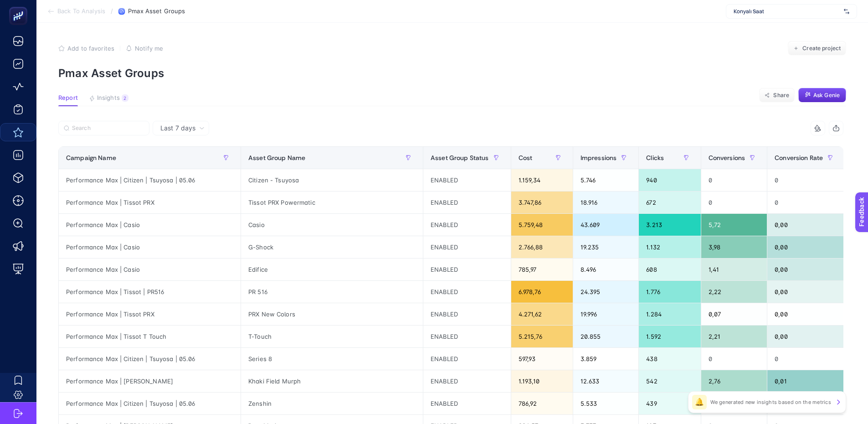 The height and width of the screenshot is (424, 868). I want to click on div: Zenshin, so click(332, 403).